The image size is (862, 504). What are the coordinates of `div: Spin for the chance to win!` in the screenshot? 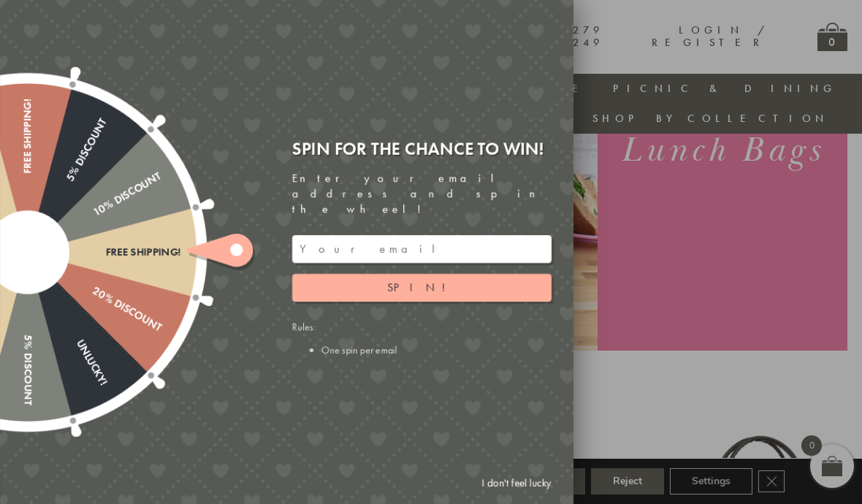 It's located at (422, 148).